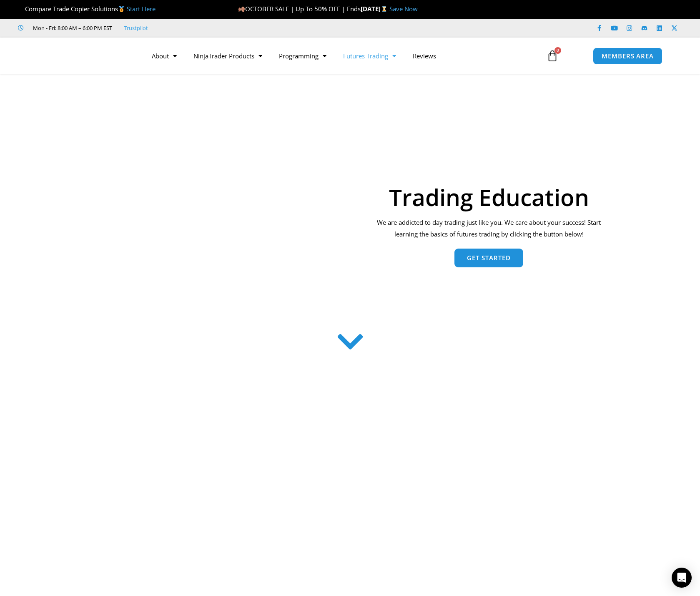 This screenshot has height=596, width=700. I want to click on span: 0, so click(558, 50).